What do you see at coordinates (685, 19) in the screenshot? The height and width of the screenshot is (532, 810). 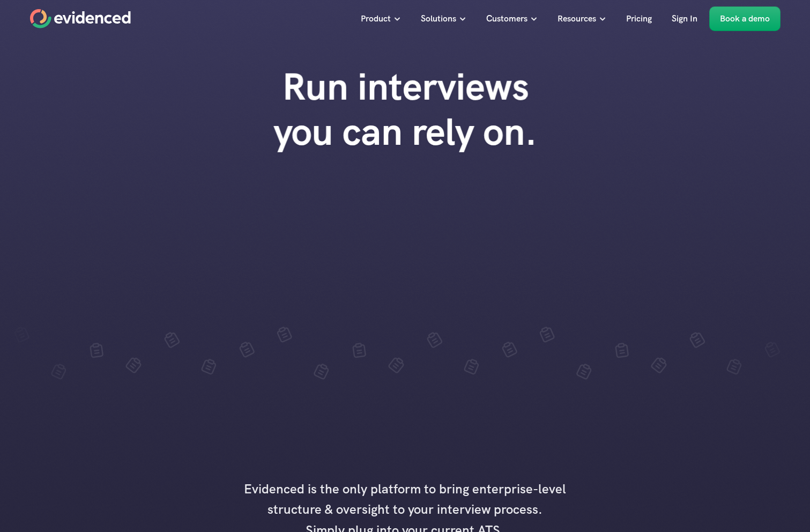 I see `a: Sign In` at bounding box center [685, 19].